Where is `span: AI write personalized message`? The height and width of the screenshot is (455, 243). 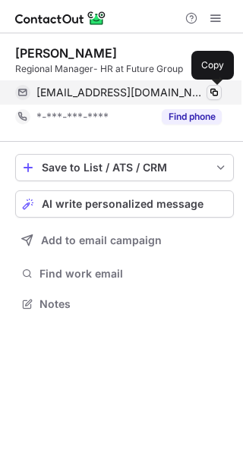 span: AI write personalized message is located at coordinates (122, 204).